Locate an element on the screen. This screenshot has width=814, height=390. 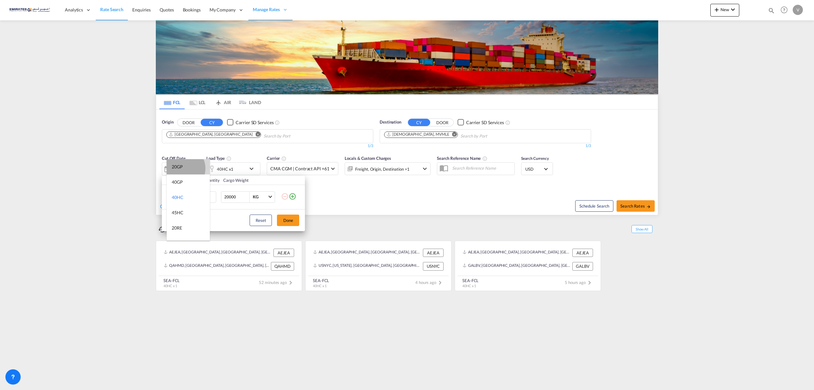
div: 45HC is located at coordinates (177, 212).